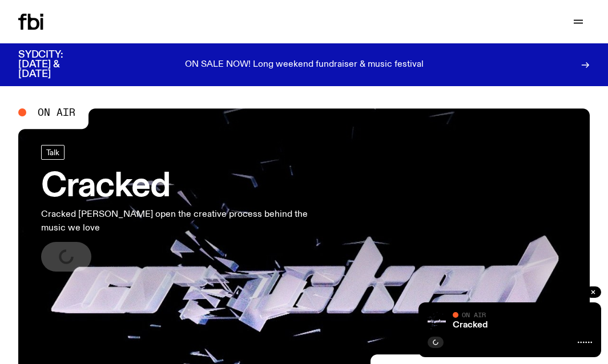  I want to click on p: ON SALE NOW! Long weekend fundraiser & music festival, so click(304, 65).